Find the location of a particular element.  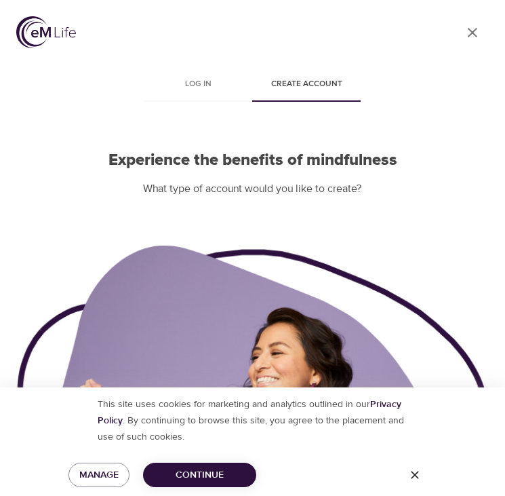

img: logo is located at coordinates (46, 32).